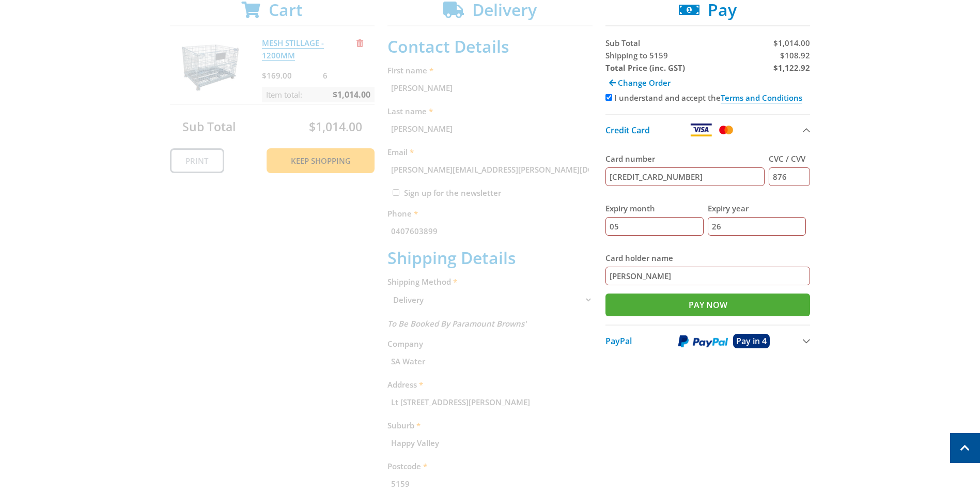  What do you see at coordinates (757, 226) in the screenshot?
I see `input: YY` at bounding box center [757, 226].